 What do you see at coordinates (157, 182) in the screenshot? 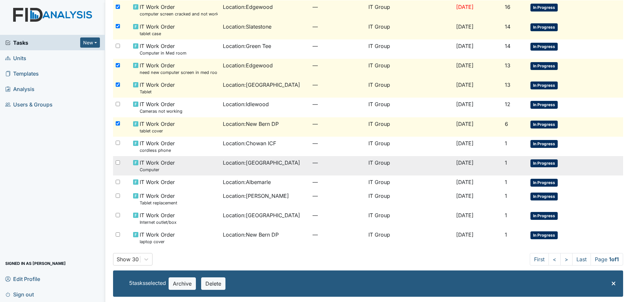
I see `span: IT Work Order` at bounding box center [157, 182].